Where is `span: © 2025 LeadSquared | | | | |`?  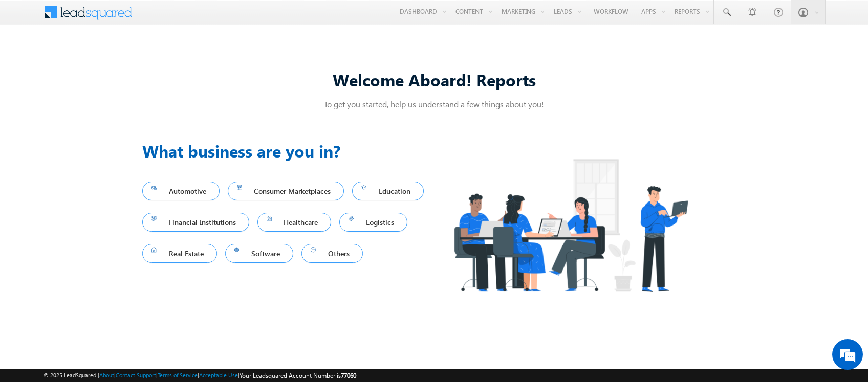 span: © 2025 LeadSquared | | | | | is located at coordinates (200, 375).